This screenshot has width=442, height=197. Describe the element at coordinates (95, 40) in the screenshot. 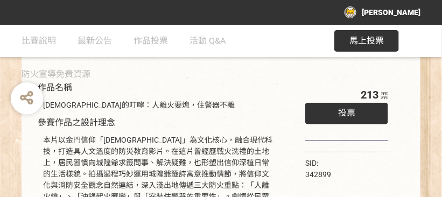

I see `span: 最新公告` at that location.